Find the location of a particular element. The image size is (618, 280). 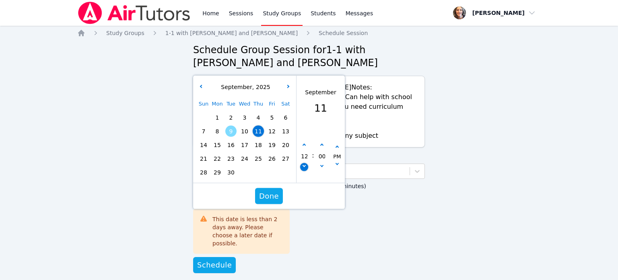

span: 12 is located at coordinates (272, 131).